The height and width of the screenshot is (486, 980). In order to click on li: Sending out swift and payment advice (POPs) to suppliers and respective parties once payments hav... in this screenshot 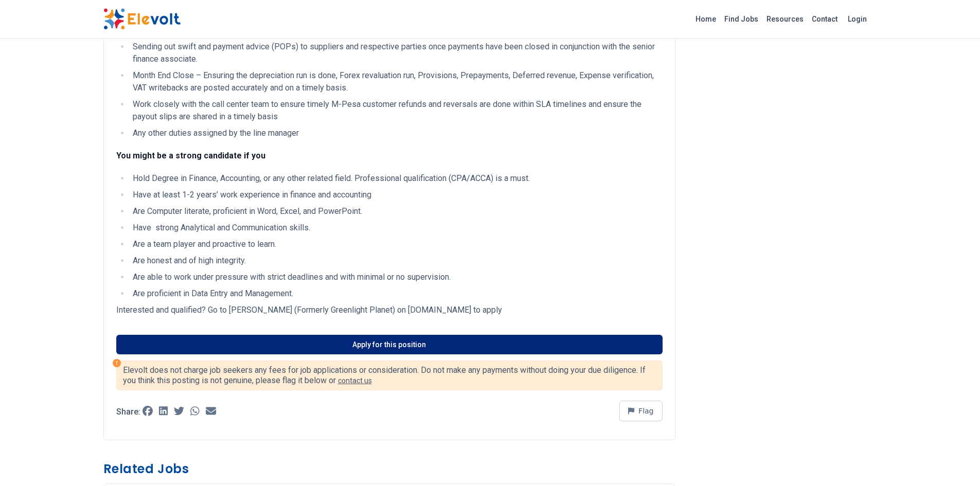, I will do `click(396, 53)`.